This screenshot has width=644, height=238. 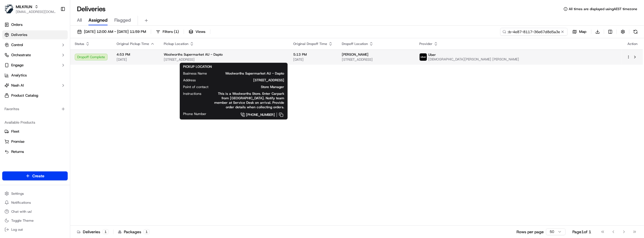 I want to click on span: ( 1 ), so click(x=176, y=31).